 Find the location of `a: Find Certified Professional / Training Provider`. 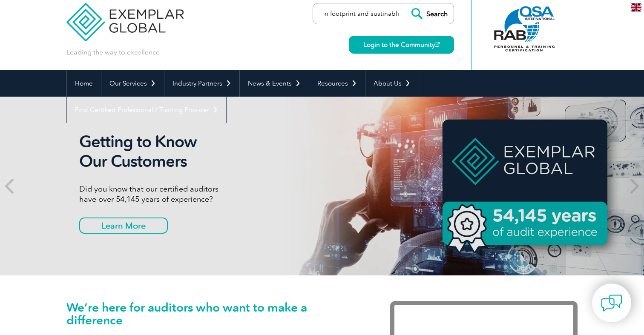

a: Find Certified Professional / Training Provider is located at coordinates (147, 110).